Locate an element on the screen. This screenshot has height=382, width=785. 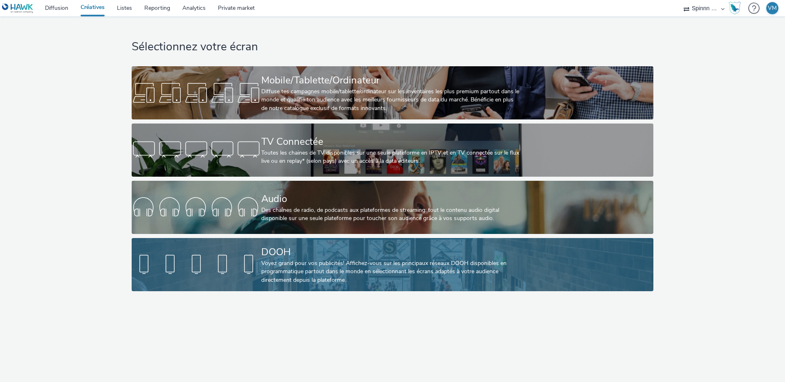
div: Mobile/Tablette/Ordinateur is located at coordinates (391, 80).